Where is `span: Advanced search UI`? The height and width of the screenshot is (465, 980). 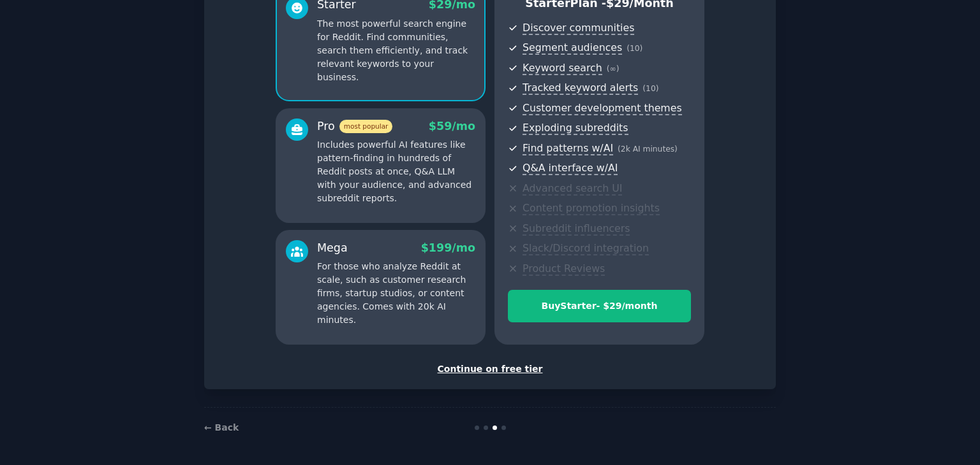 span: Advanced search UI is located at coordinates (572, 189).